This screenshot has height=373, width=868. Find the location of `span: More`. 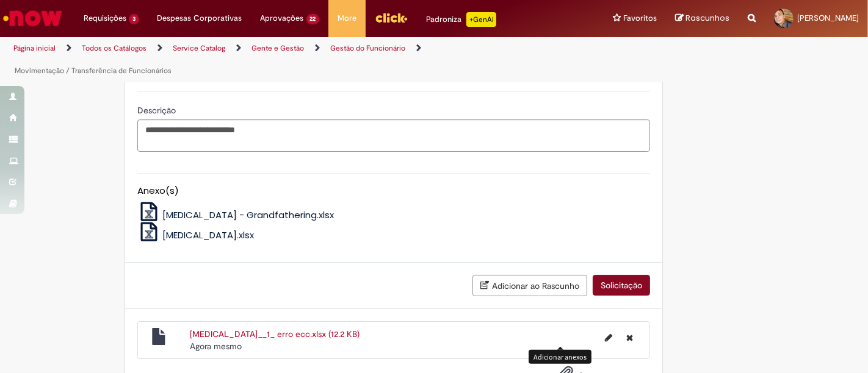

span: More is located at coordinates (347, 19).